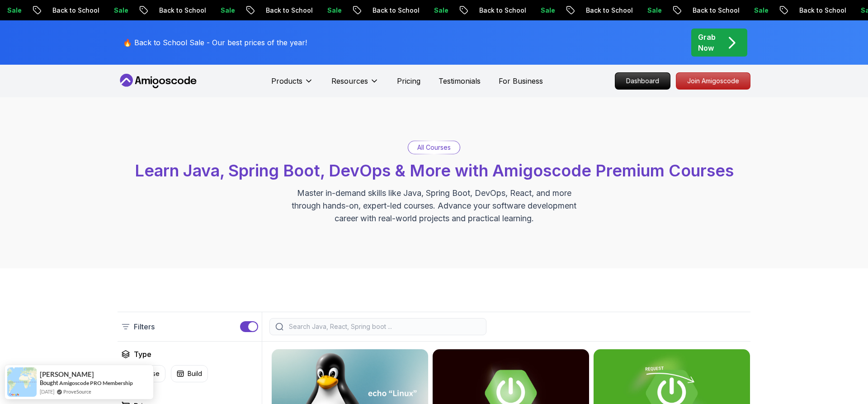  What do you see at coordinates (189, 373) in the screenshot?
I see `button: Build` at bounding box center [189, 373].